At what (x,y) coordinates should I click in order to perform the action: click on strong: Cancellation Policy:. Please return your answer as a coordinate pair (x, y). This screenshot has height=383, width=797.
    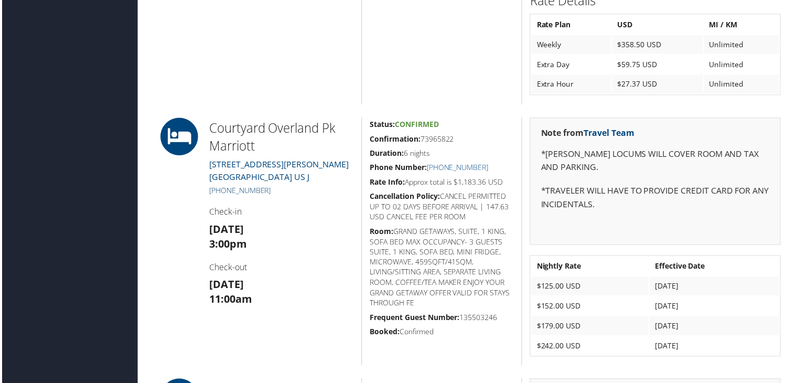
    Looking at the image, I should click on (405, 197).